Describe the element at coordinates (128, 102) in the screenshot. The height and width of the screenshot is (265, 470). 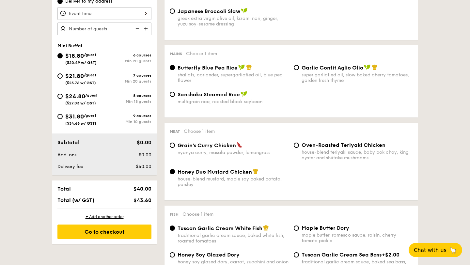
I see `div: Min 15 guests` at that location.